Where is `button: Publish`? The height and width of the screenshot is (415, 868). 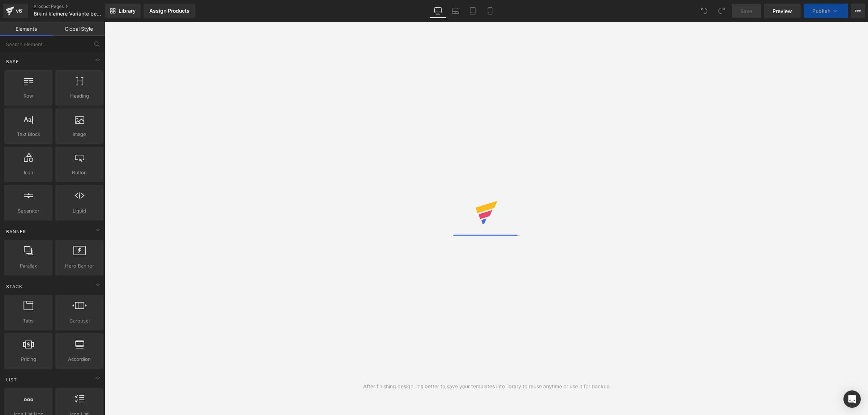 button: Publish is located at coordinates (826, 11).